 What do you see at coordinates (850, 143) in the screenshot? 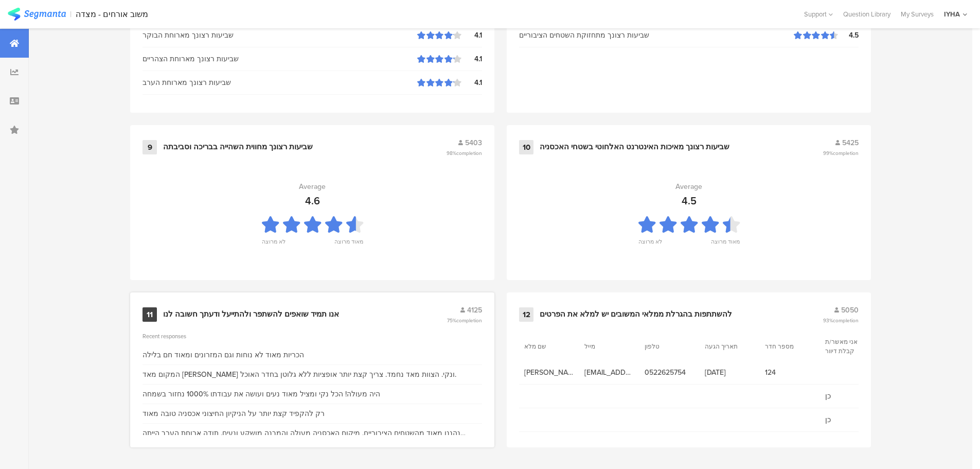
I see `span: 5425` at bounding box center [850, 143].